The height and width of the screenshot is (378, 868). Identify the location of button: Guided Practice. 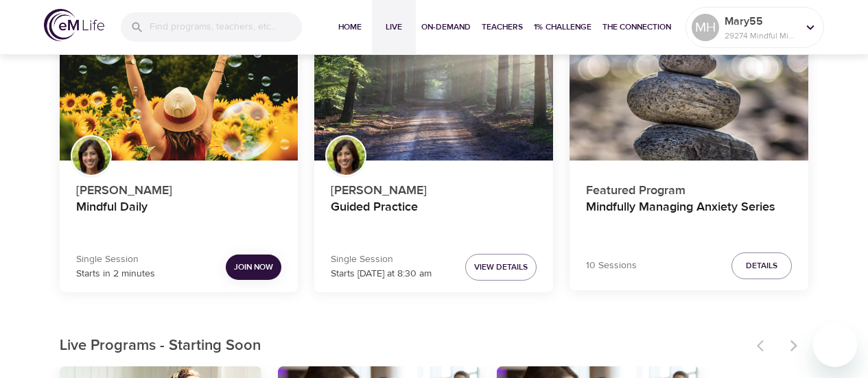
(434, 94).